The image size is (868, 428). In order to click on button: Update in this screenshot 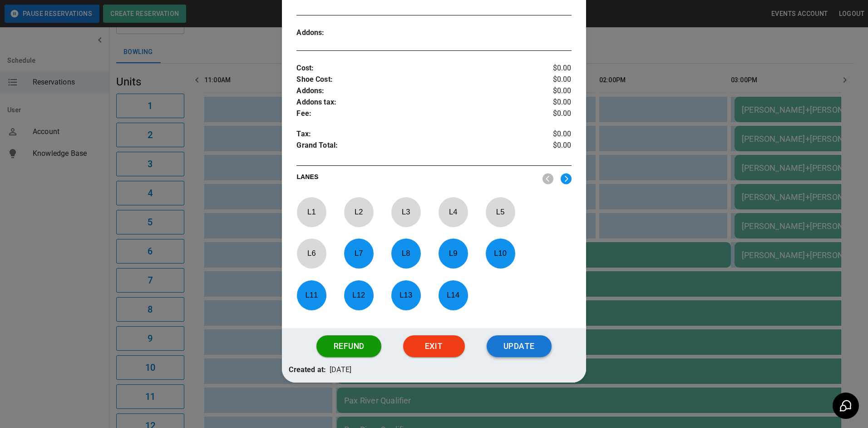, I will do `click(519, 346)`.